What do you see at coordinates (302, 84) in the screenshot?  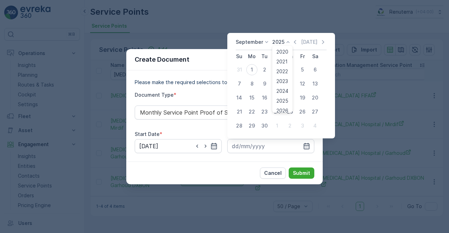 I see `div: 12` at bounding box center [302, 84].